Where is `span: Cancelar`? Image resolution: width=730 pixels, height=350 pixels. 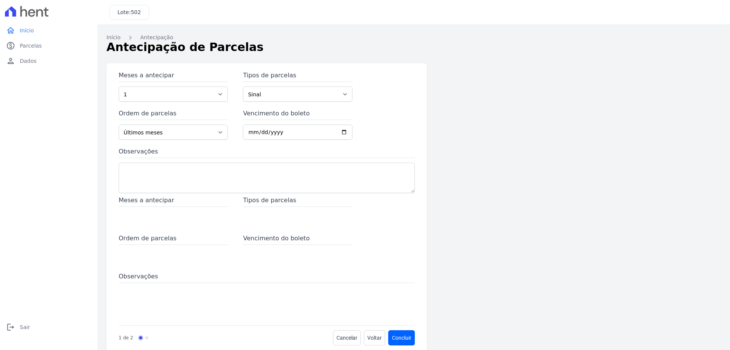 span: Cancelar is located at coordinates (347, 337).